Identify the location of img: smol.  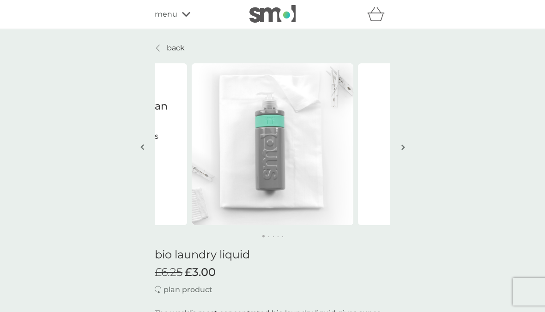
(273, 14).